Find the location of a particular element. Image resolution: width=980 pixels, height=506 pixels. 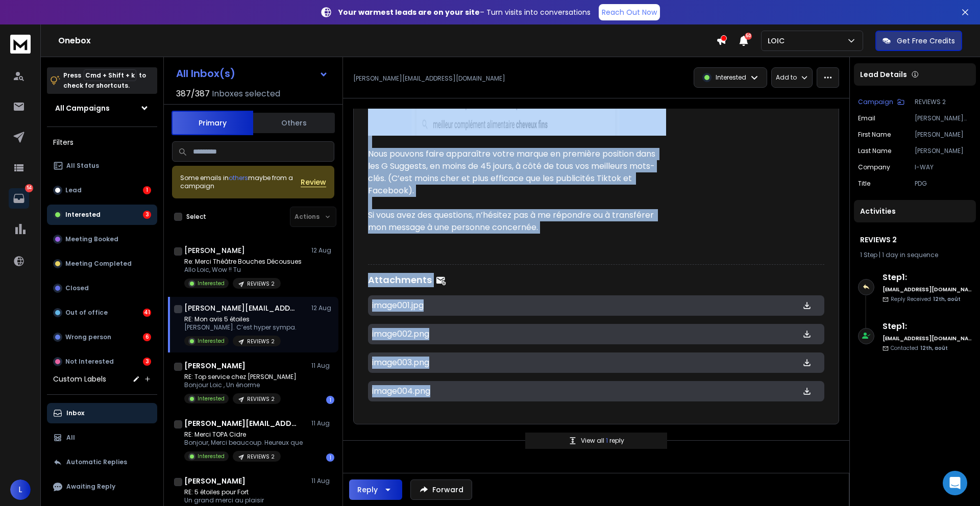

span: 1 is located at coordinates (607, 440).